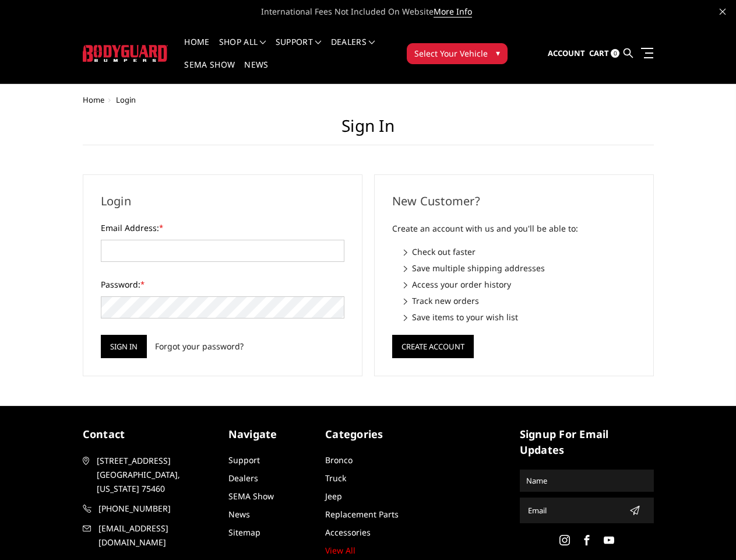  Describe the element at coordinates (368, 130) in the screenshot. I see `h1: Sign in` at that location.